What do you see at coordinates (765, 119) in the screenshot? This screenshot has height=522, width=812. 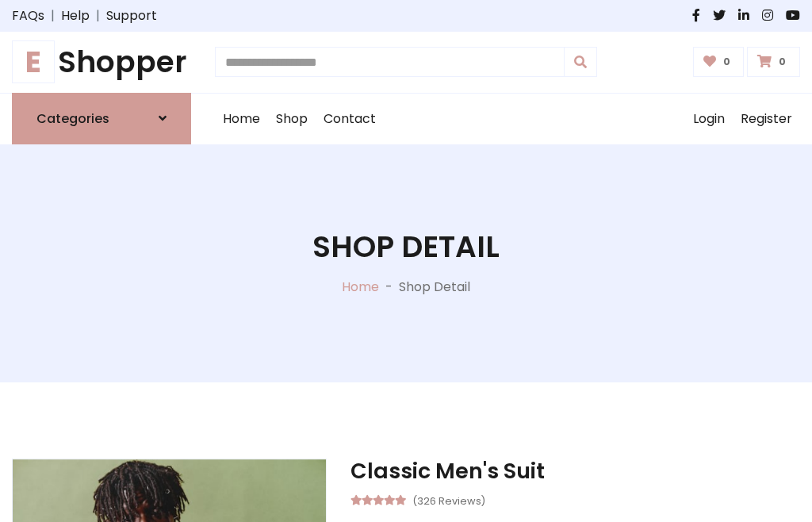 I see `a: Register` at bounding box center [765, 119].